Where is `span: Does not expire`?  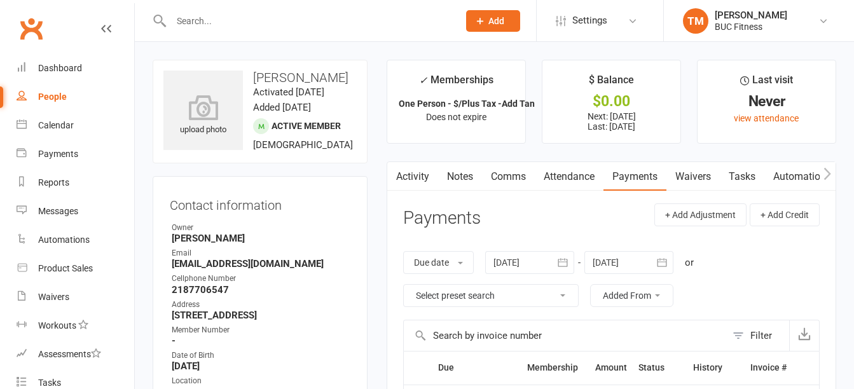 span: Does not expire is located at coordinates (456, 117).